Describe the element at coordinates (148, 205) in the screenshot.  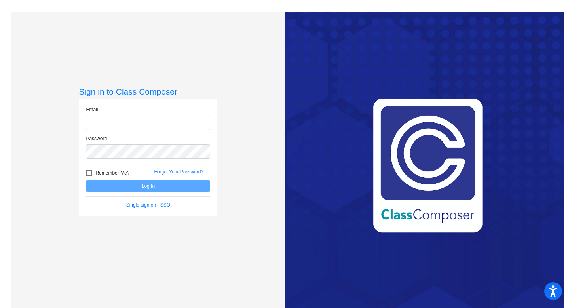
I see `a: Single sign on - SSO` at that location.